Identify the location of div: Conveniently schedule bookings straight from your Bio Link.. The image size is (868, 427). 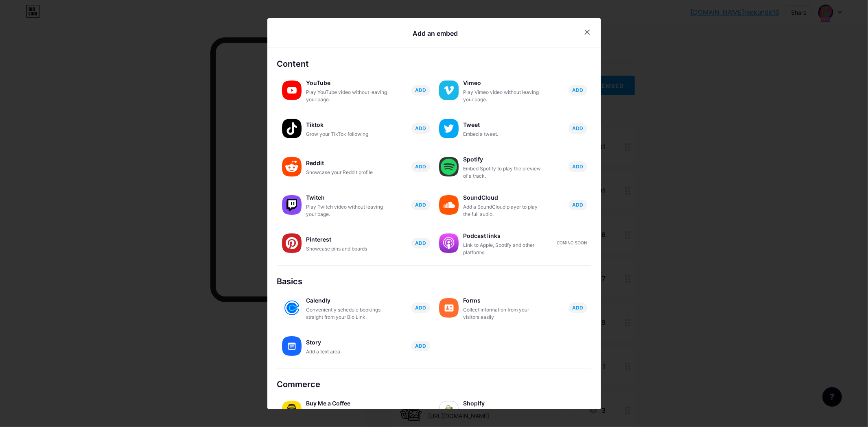
(347, 314).